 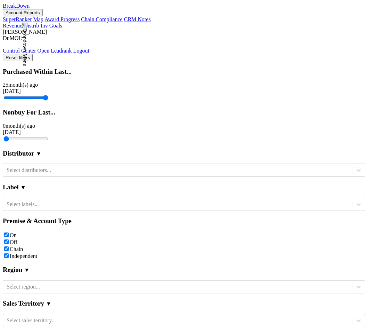 What do you see at coordinates (23, 256) in the screenshot?
I see `label: Independent` at bounding box center [23, 256].